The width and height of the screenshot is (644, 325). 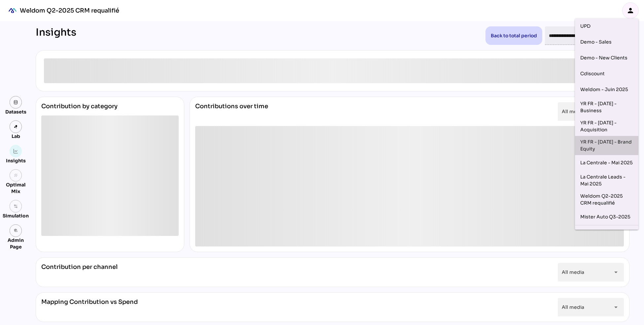 What do you see at coordinates (631, 11) in the screenshot?
I see `i: person` at bounding box center [631, 11].